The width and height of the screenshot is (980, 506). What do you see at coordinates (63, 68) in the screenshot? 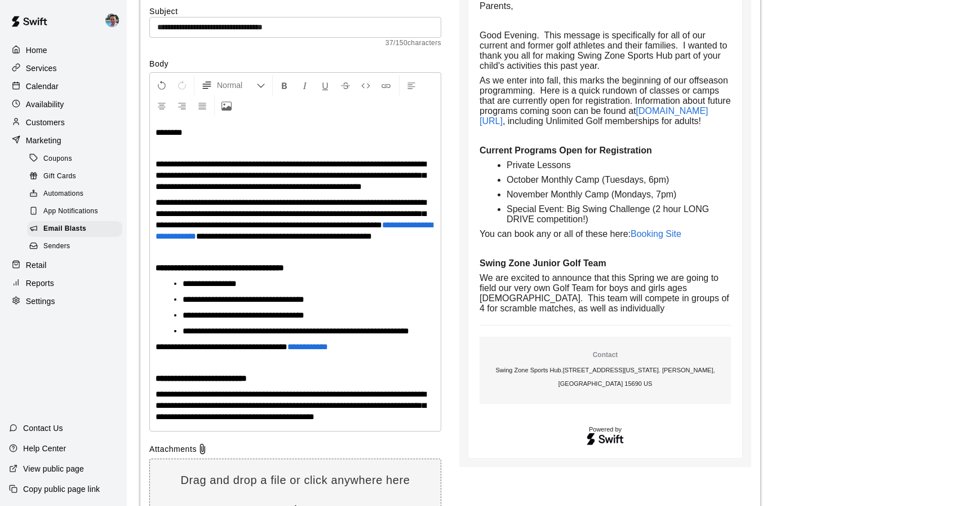
I see `a: Services` at bounding box center [63, 68].